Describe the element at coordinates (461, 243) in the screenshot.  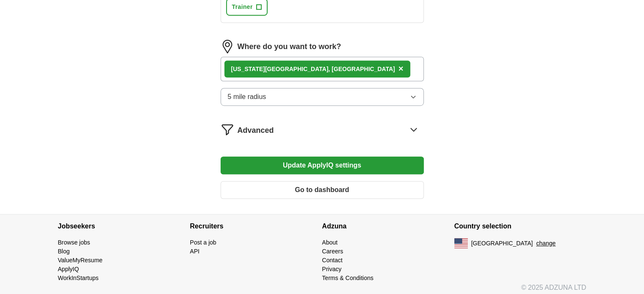
I see `img: US flag` at that location.